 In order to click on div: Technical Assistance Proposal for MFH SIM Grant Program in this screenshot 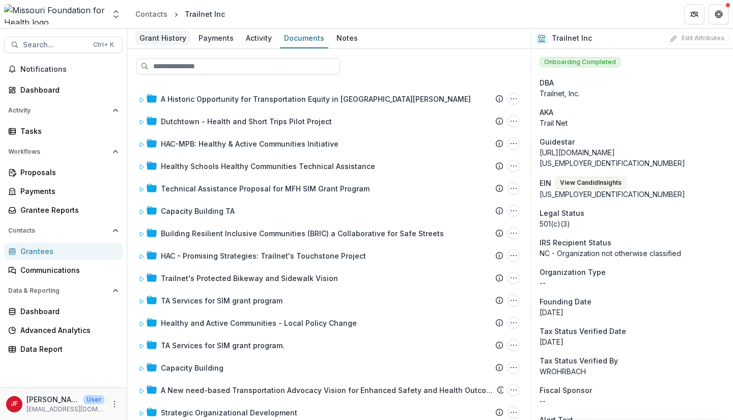, I will do `click(265, 188)`.